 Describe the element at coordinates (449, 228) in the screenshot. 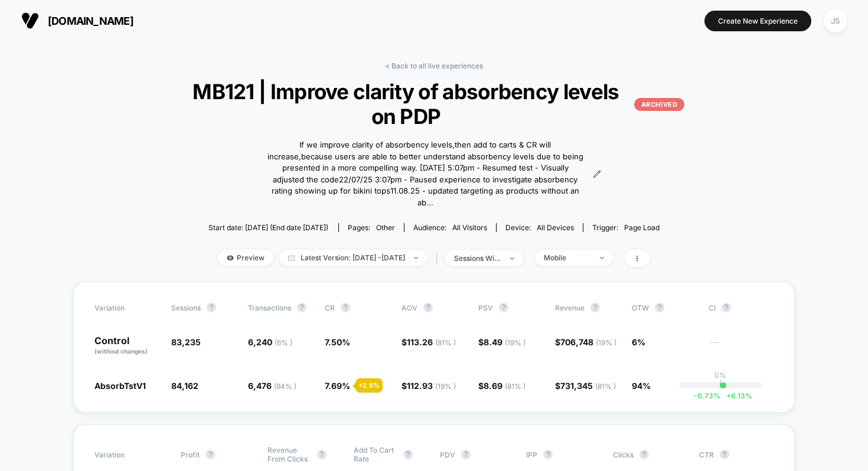

I see `div: Audience:` at that location.